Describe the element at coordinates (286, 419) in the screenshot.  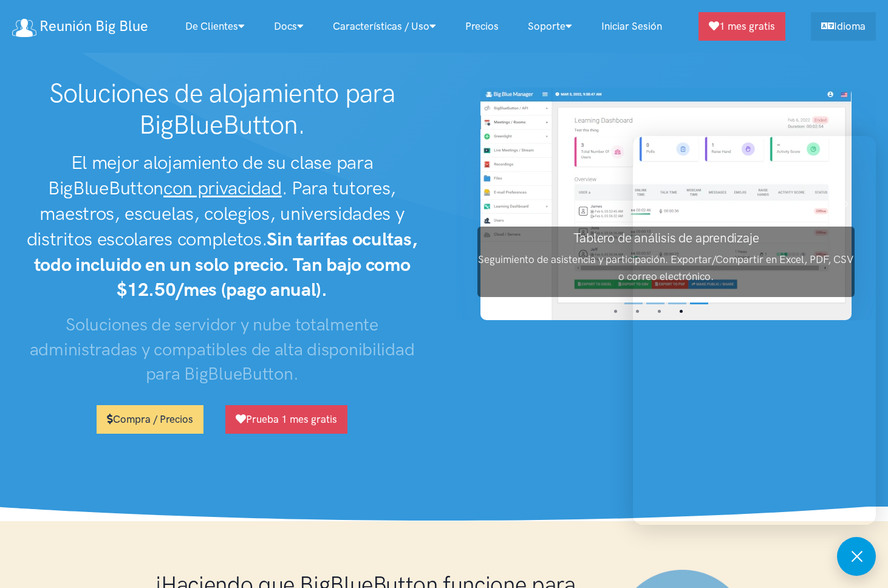
I see `a: Prueba 1 mes gratis` at that location.